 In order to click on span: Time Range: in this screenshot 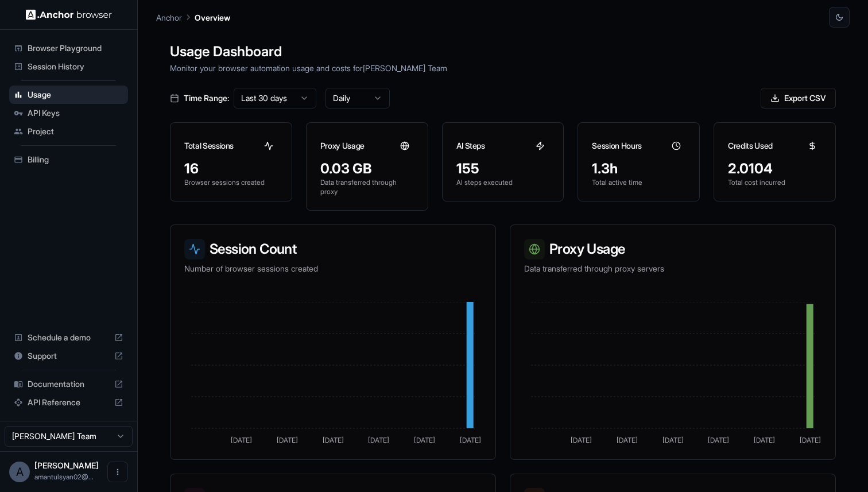, I will do `click(206, 98)`.